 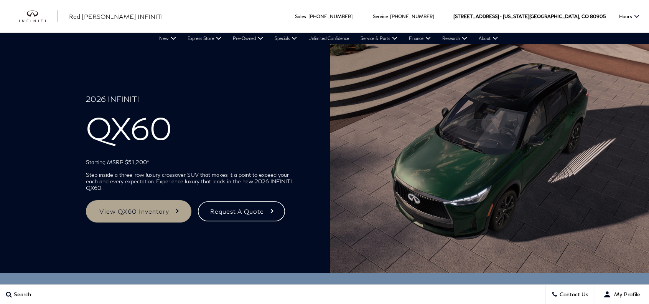 I want to click on span: My Profile, so click(x=626, y=294).